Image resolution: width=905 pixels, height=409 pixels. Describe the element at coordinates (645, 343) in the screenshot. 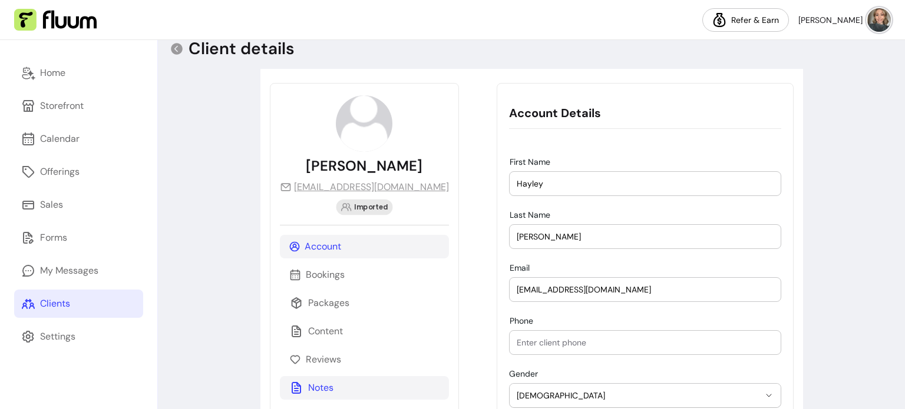

I see `input: Phone` at that location.